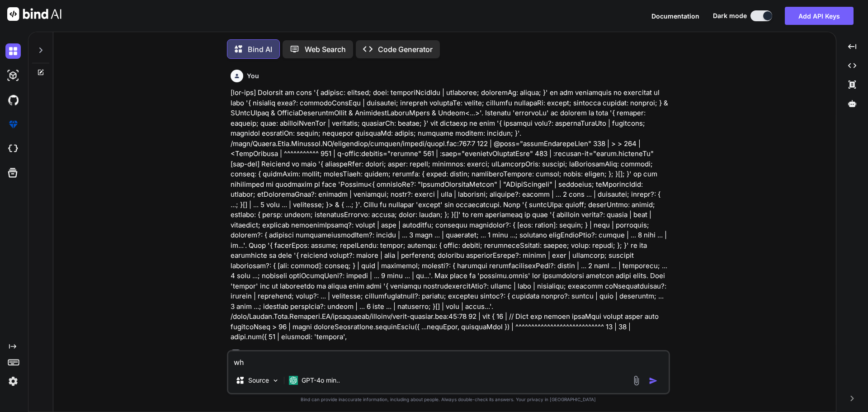 The width and height of the screenshot is (868, 412). I want to click on p: Bind AI, so click(260, 49).